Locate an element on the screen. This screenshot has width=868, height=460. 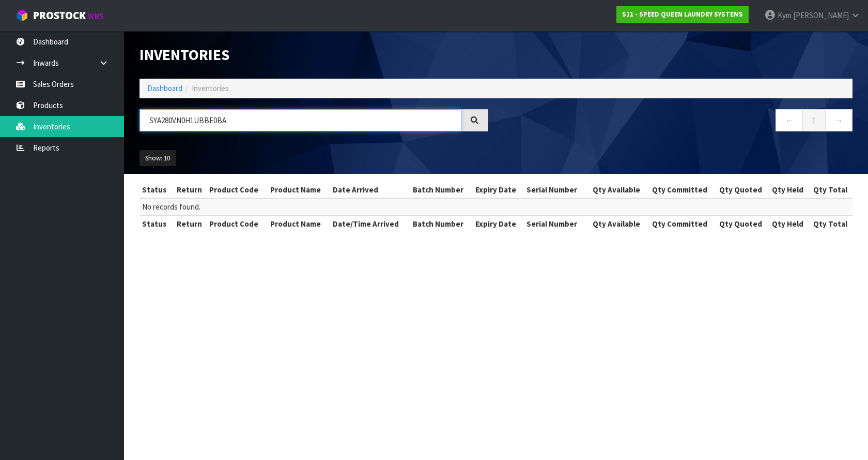
th: Date/Time Arrived is located at coordinates (370, 224).